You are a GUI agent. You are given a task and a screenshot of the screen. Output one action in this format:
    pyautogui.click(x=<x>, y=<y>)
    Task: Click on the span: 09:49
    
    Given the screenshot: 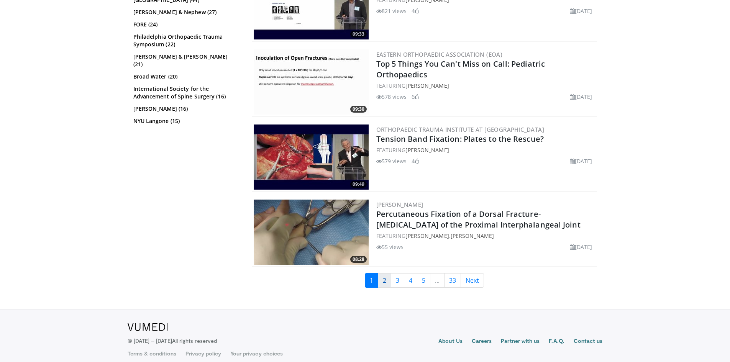 What is the action you would take?
    pyautogui.click(x=358, y=184)
    